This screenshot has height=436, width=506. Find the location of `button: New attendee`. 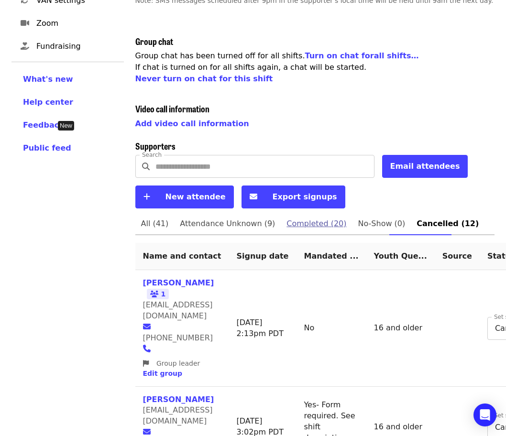

button: New attendee is located at coordinates (185, 197).